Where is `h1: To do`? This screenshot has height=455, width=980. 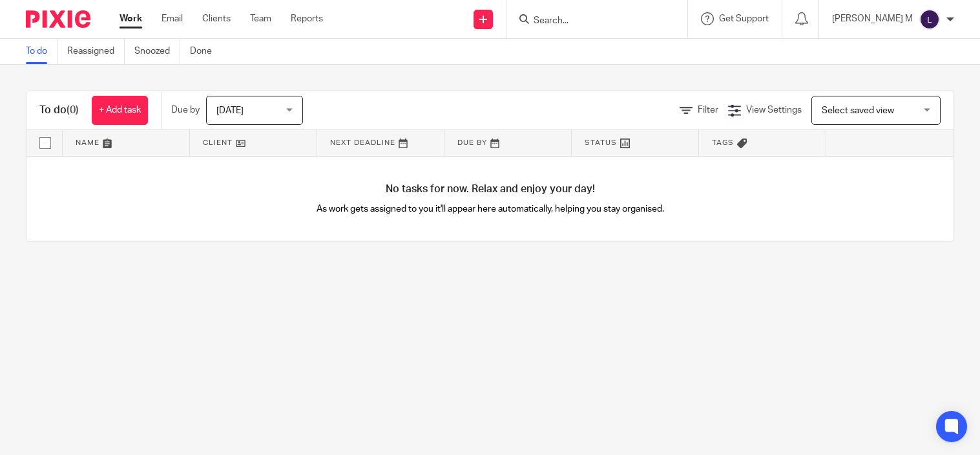
h1: To do is located at coordinates (59, 110).